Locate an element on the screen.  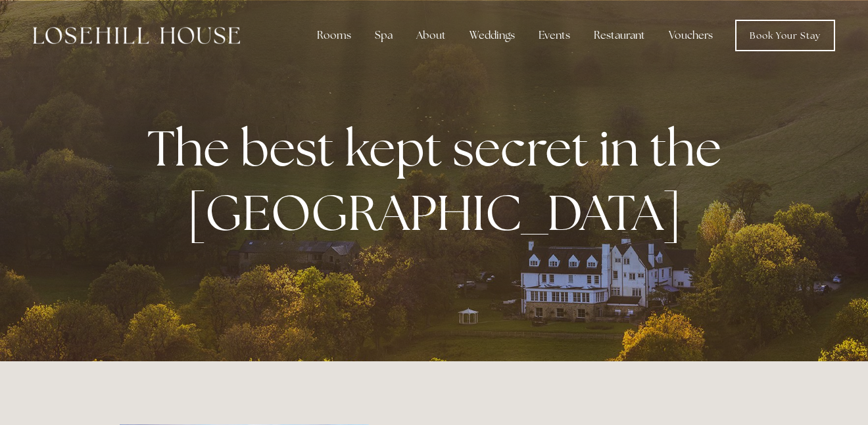
img: Losehill House is located at coordinates (136, 35).